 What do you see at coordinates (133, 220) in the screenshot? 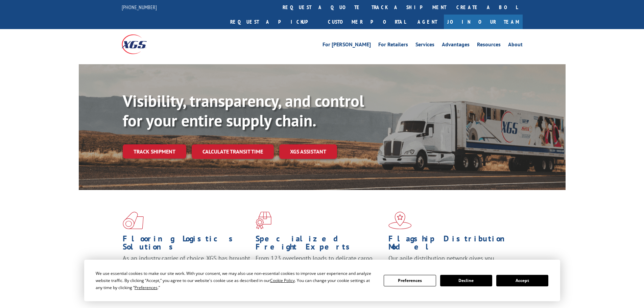
I see `img: xgs-icon-total-supply-chain-intelligence-red` at bounding box center [133, 220].